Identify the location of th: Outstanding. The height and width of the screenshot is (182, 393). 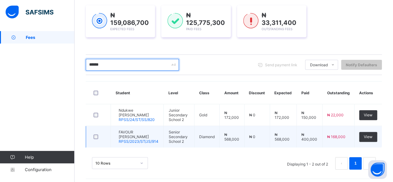
(338, 93).